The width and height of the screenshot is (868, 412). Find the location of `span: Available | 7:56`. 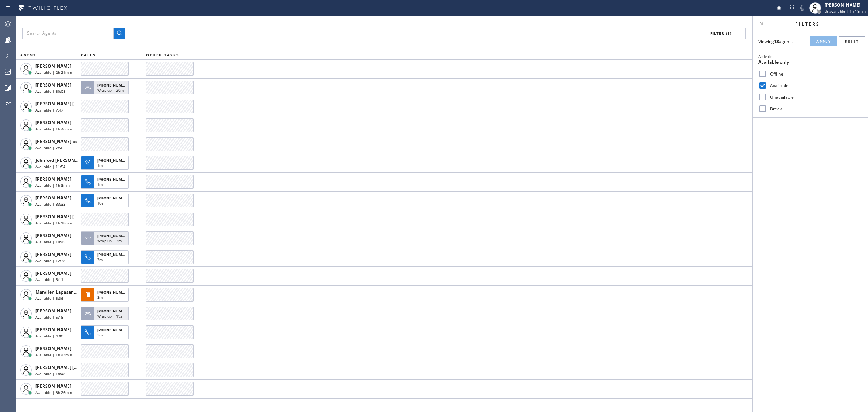

span: Available | 7:56 is located at coordinates (49, 148).